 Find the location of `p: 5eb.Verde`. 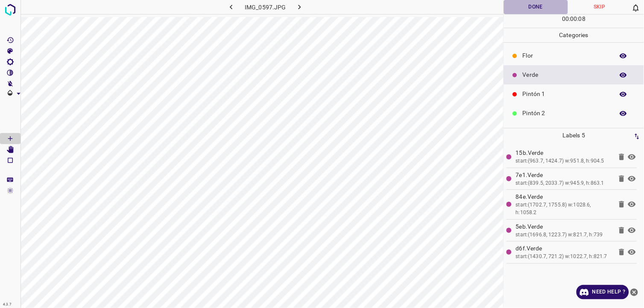

p: 5eb.Verde is located at coordinates (564, 227).